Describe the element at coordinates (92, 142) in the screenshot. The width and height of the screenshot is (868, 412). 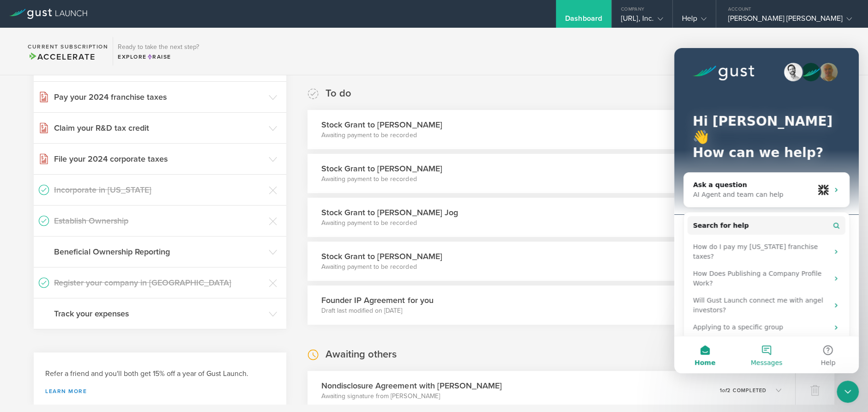
I see `div: Ask a questionAI Agent and team can helpProfile image for Gust Helper` at that location.